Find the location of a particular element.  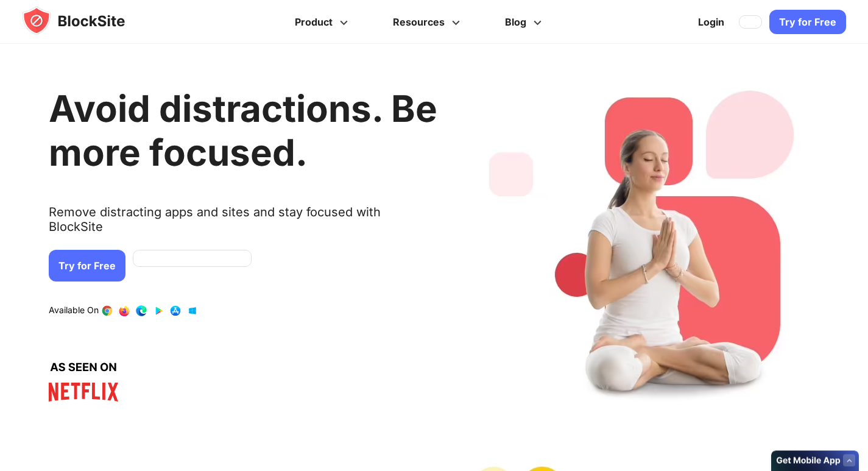

a: Login is located at coordinates (711, 22).